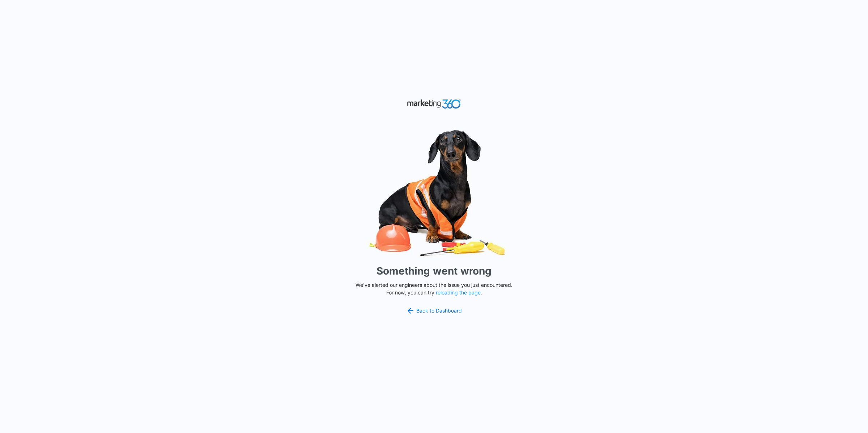  I want to click on h1: Something went wrong, so click(434, 271).